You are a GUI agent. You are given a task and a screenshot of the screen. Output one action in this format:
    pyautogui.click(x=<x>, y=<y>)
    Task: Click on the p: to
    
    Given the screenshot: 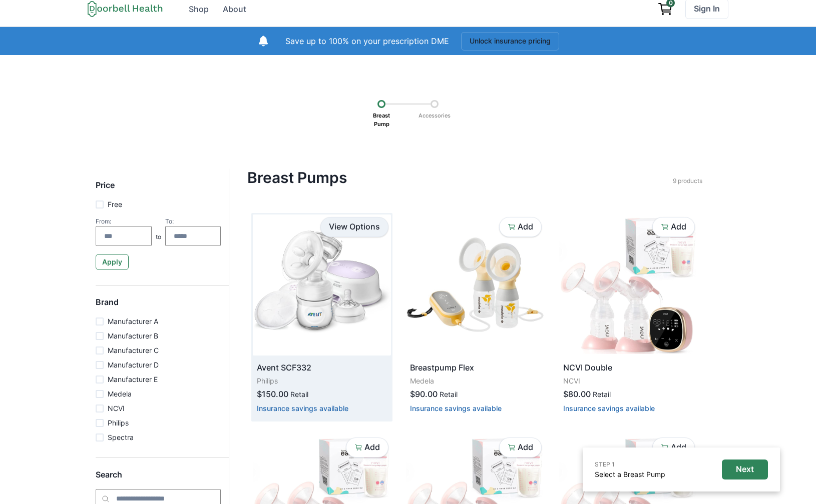 What is the action you would take?
    pyautogui.click(x=158, y=239)
    